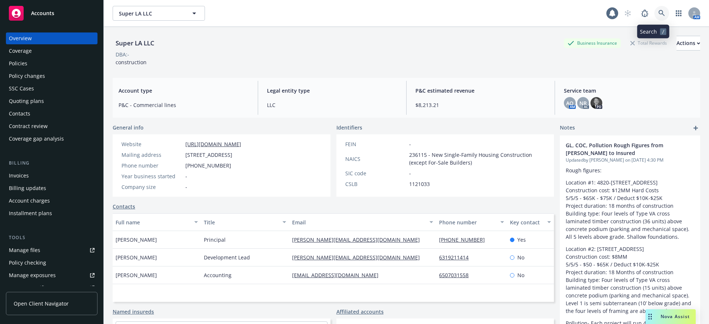 This screenshot has width=709, height=324. What do you see at coordinates (662, 13) in the screenshot?
I see `a: Search` at bounding box center [662, 13].